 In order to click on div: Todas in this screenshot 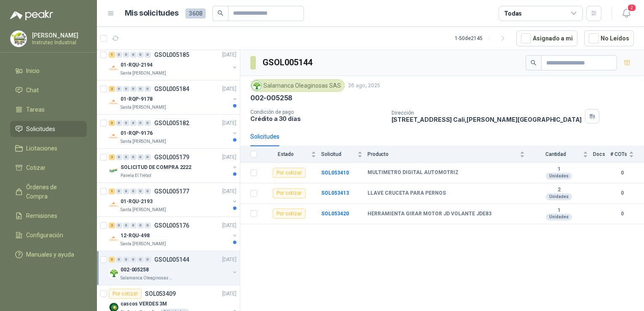, I will do `click(513, 13)`.